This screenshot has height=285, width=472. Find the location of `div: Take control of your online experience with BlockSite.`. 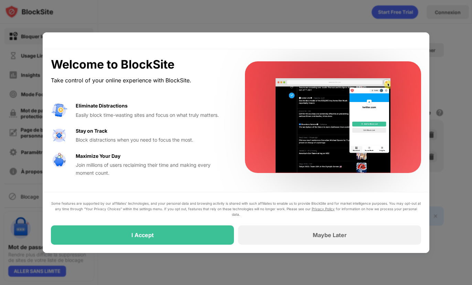

div: Take control of your online experience with BlockSite. is located at coordinates (140, 80).